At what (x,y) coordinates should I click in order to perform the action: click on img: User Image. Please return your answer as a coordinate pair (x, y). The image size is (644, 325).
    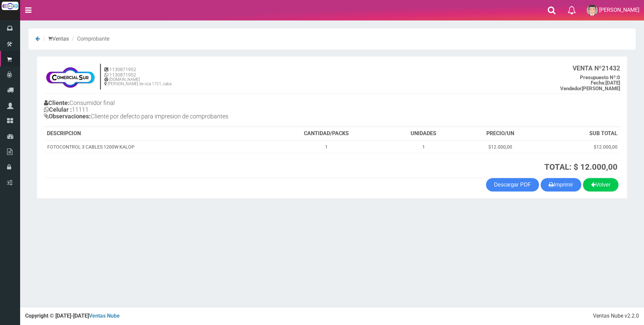
    Looking at the image, I should click on (592, 10).